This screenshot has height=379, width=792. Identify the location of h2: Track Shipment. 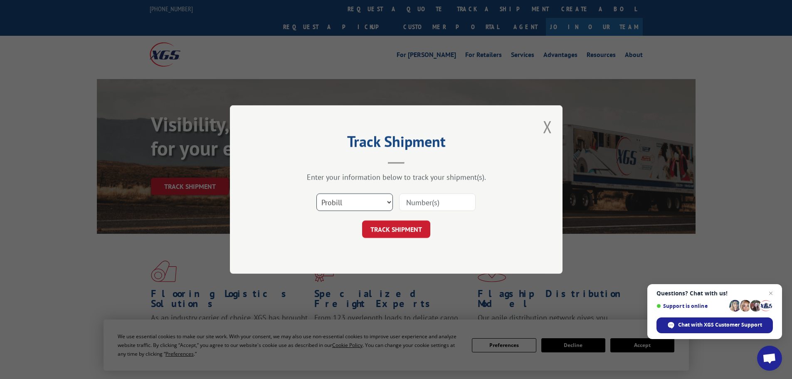
(396, 143).